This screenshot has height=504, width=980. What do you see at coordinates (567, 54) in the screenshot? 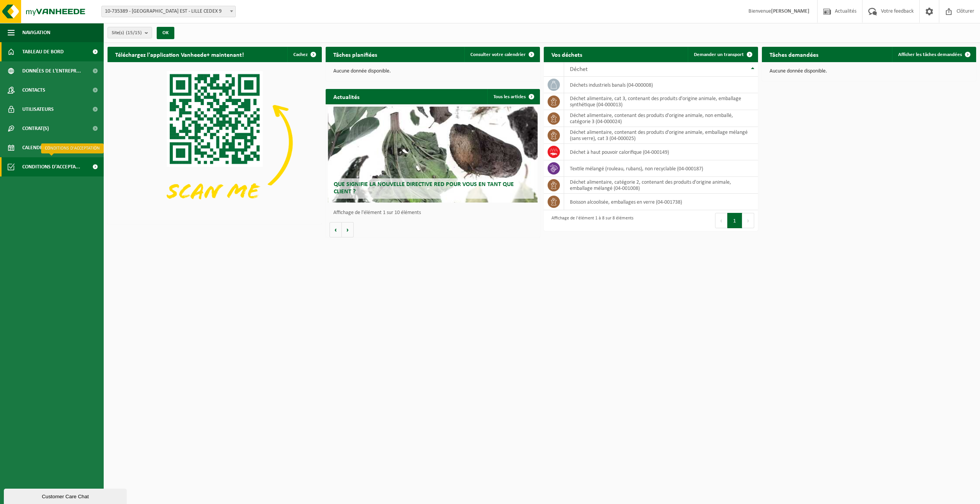
I see `h2: Vos déchets` at bounding box center [567, 54].